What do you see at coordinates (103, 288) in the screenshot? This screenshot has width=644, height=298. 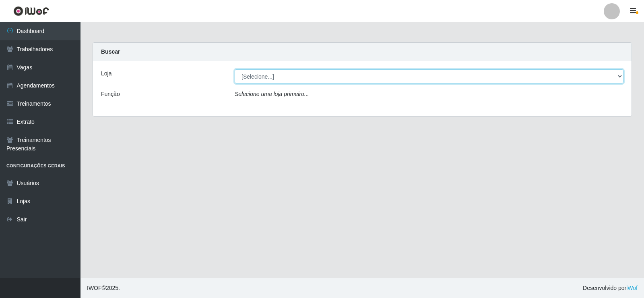 I see `span: © 2025 .` at bounding box center [103, 288].